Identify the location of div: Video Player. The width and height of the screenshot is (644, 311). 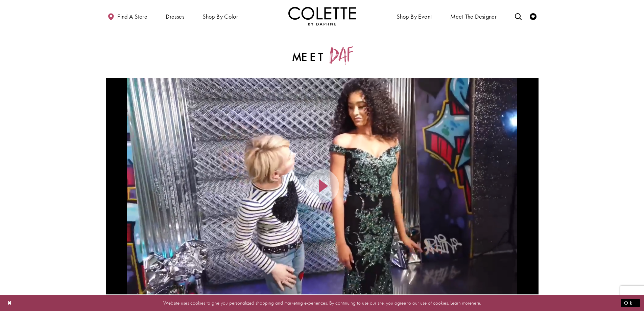
(322, 186).